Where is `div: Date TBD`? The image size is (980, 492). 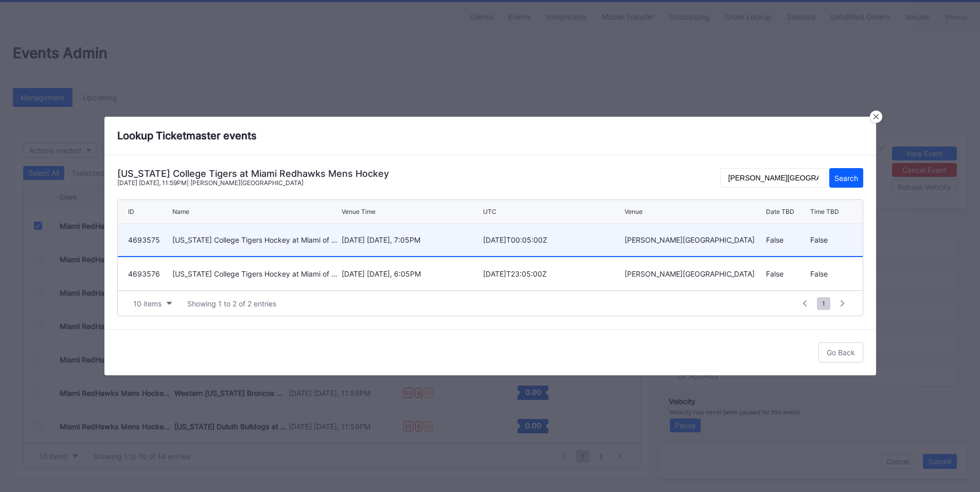
div: Date TBD is located at coordinates (779, 211).